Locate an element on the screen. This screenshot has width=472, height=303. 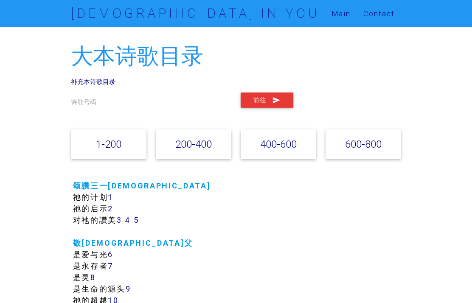
button: 前往 is located at coordinates (267, 100).